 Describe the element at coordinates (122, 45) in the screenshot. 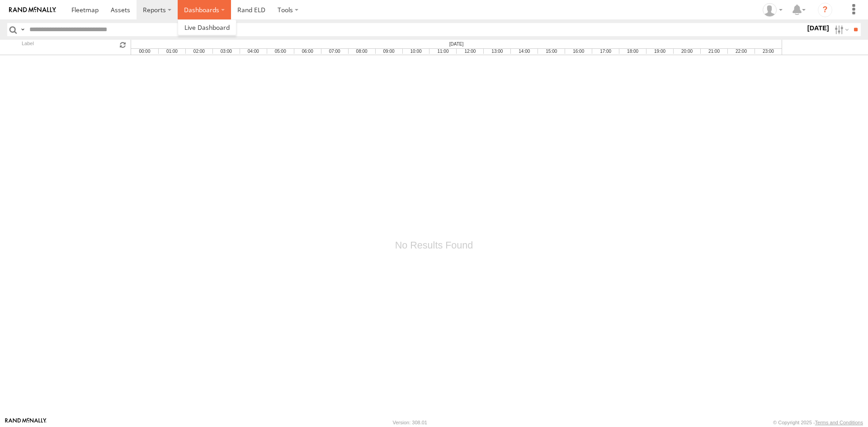

I see `span: Refresh` at that location.